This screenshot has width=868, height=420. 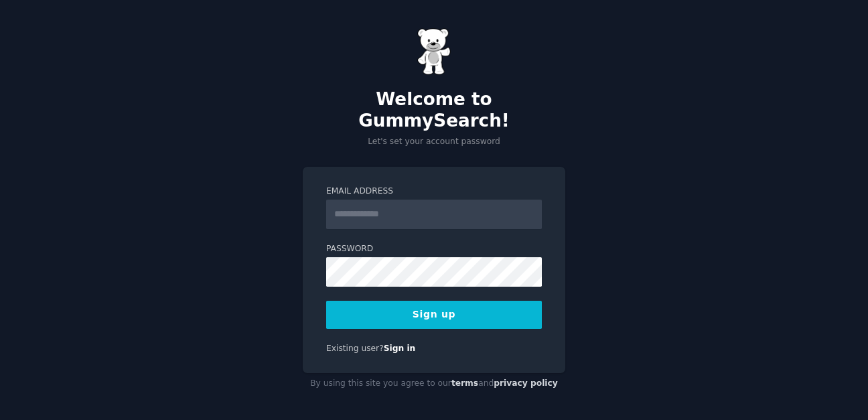 What do you see at coordinates (355, 348) in the screenshot?
I see `span: Existing user?` at bounding box center [355, 348].